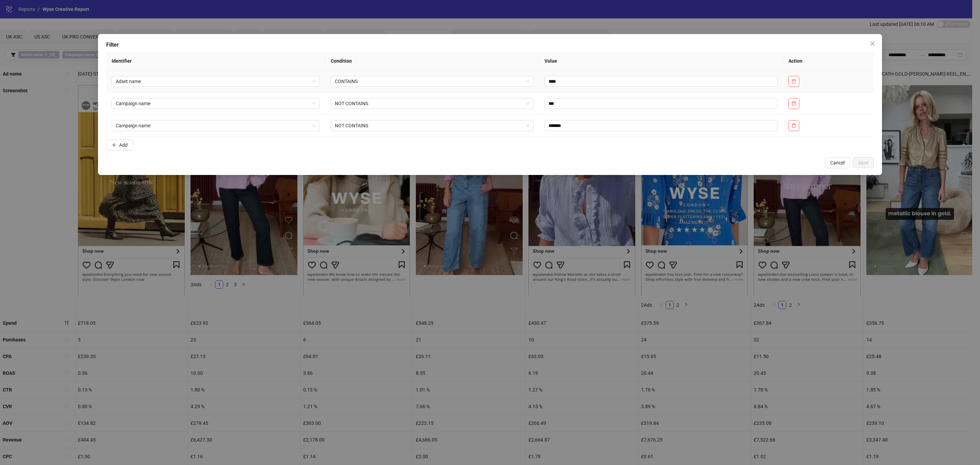  Describe the element at coordinates (863, 163) in the screenshot. I see `button: Save` at that location.